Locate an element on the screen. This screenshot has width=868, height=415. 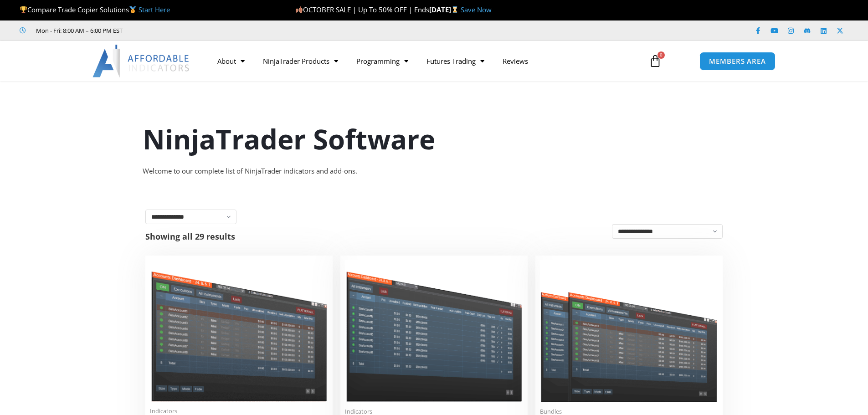
span: Compare Trade Copier Solutions is located at coordinates (95, 10).